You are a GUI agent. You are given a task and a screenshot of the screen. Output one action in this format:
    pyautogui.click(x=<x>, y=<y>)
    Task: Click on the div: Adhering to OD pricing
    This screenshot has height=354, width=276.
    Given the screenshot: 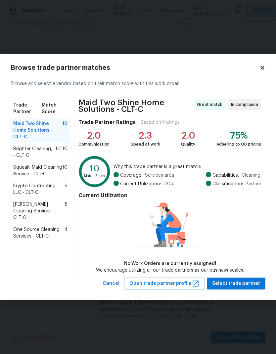 What is the action you would take?
    pyautogui.click(x=239, y=144)
    